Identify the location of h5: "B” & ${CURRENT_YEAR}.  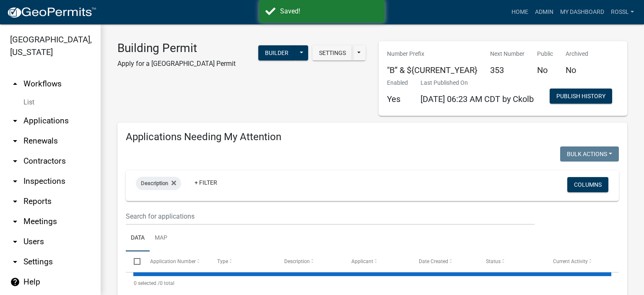
(432, 70).